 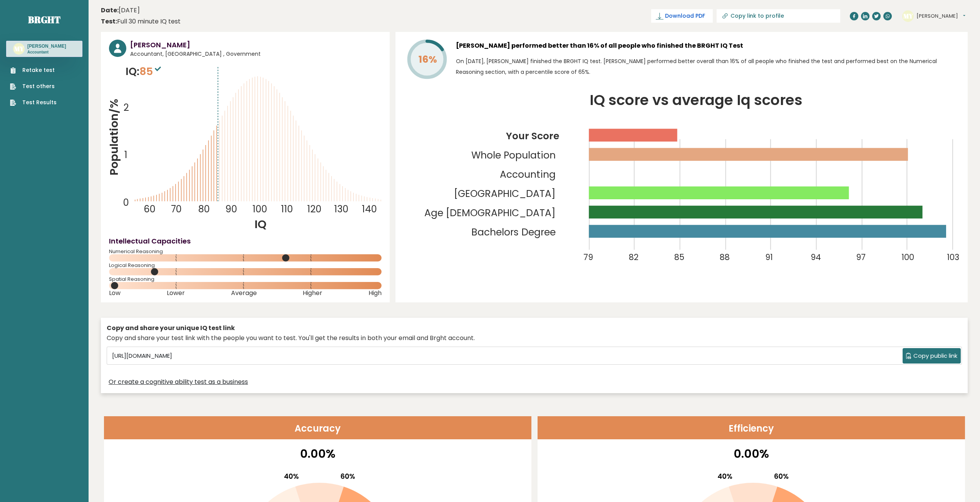 I want to click on span: Lower, so click(x=175, y=293).